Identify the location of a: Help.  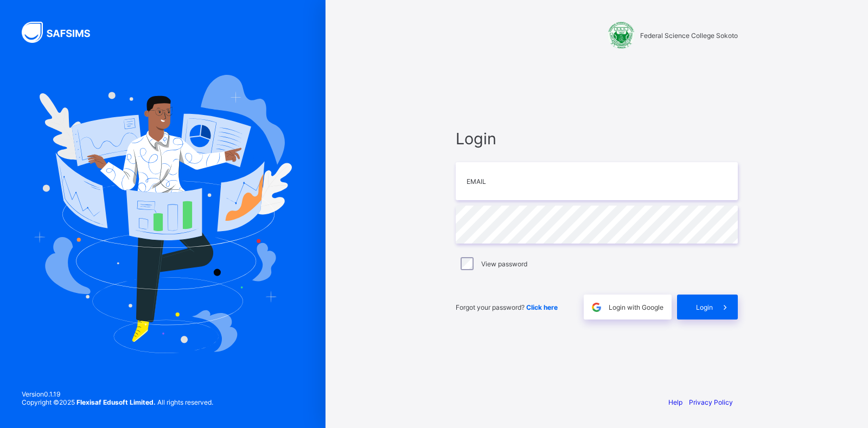
(675, 402).